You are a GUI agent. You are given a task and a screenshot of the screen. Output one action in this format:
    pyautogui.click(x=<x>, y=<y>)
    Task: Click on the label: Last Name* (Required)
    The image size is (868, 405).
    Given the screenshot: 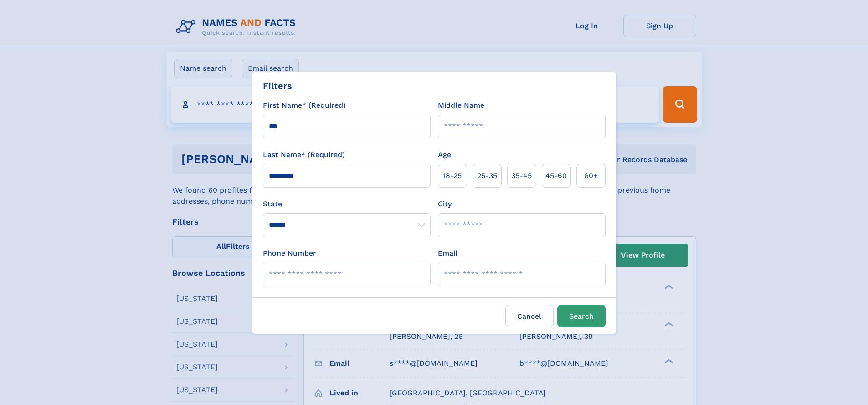 What is the action you would take?
    pyautogui.click(x=304, y=155)
    